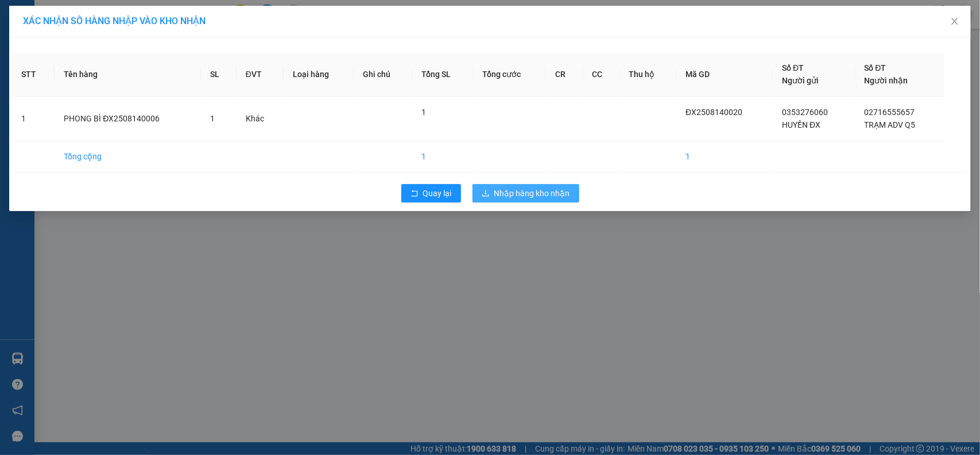  Describe the element at coordinates (261, 74) in the screenshot. I see `th: ĐVT` at that location.